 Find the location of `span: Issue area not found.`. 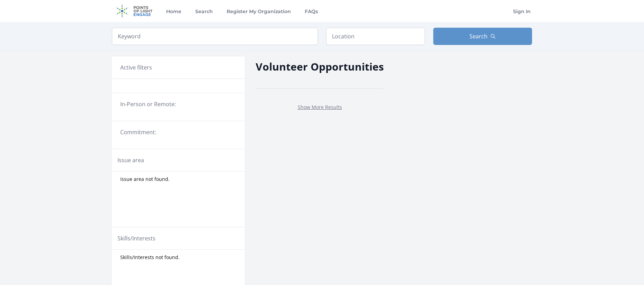

span: Issue area not found. is located at coordinates (145, 179).